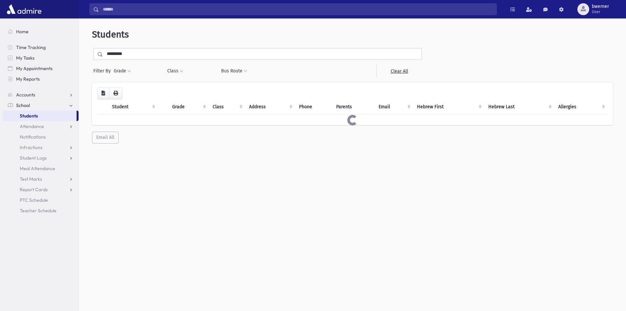  I want to click on button: Class, so click(175, 71).